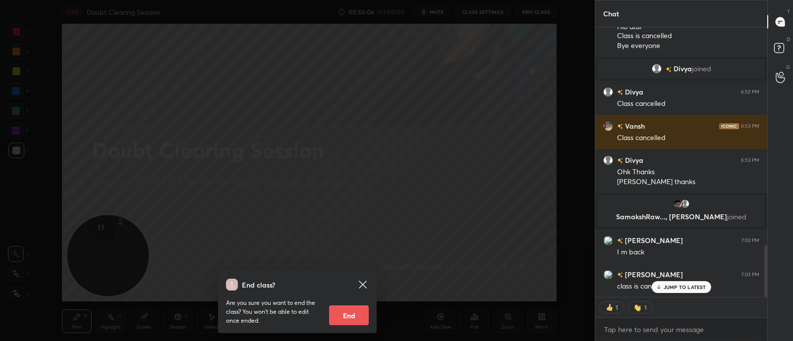 This screenshot has height=341, width=793. I want to click on img: 39514d1e9c044b7eaa58f338865f3ff3.png, so click(678, 204).